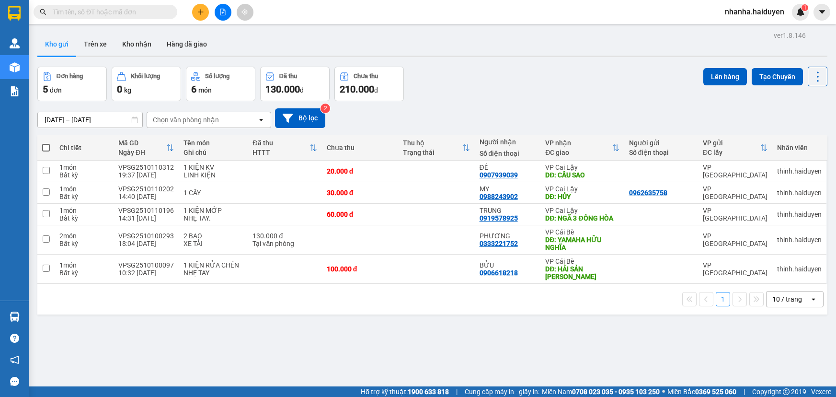 The height and width of the screenshot is (397, 836). Describe the element at coordinates (146, 210) in the screenshot. I see `div: VPSG2510110196` at that location.